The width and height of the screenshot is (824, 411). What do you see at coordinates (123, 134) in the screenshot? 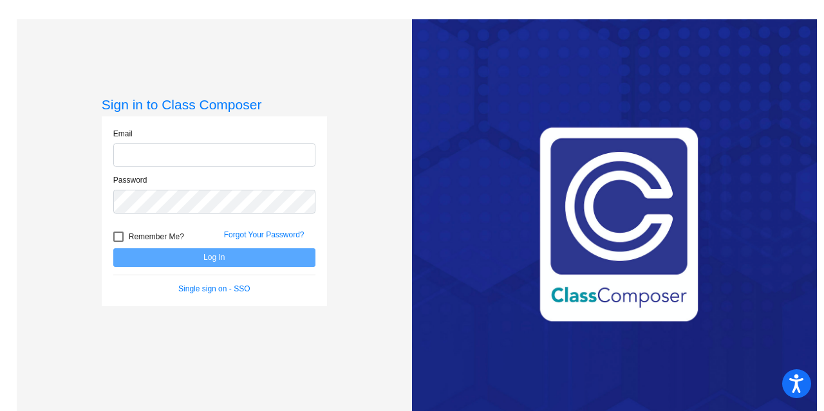
I see `label: Email` at bounding box center [123, 134].